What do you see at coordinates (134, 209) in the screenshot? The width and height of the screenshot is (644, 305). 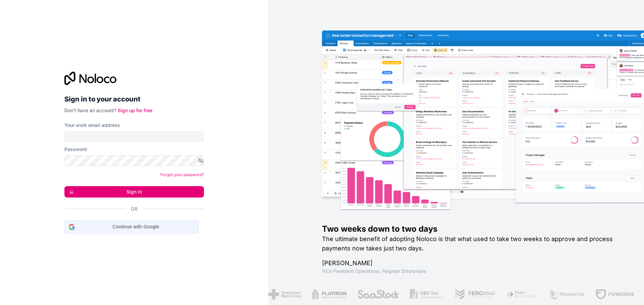 I see `span: Or` at bounding box center [134, 209].